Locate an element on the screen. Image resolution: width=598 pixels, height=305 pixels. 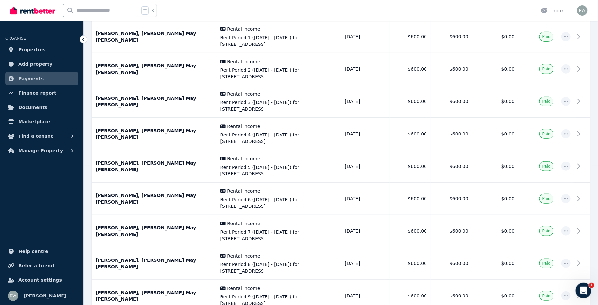
span: Payments is located at coordinates (31, 78).